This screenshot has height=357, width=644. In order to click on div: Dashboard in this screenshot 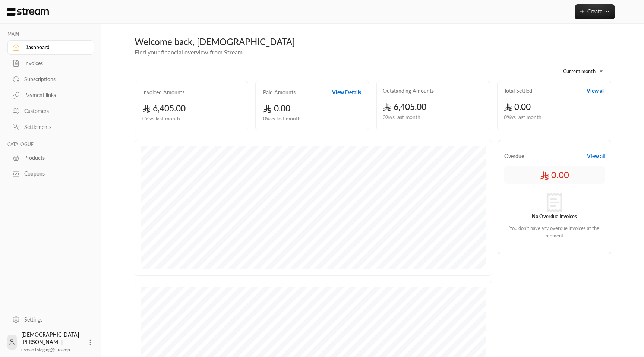, I will do `click(54, 47)`.